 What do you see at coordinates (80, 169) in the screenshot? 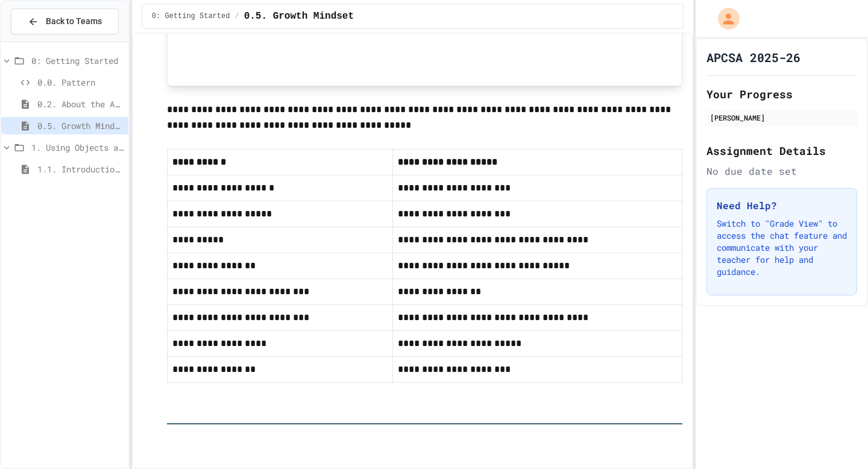
I see `span: 1.1. Introduction to Algorithms, Programming, and Compilers` at bounding box center [80, 169].